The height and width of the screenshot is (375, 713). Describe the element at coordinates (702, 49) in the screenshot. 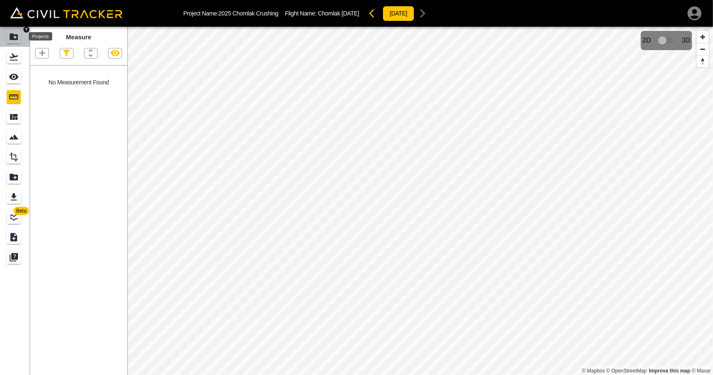

I see `button: Zoom out` at that location.